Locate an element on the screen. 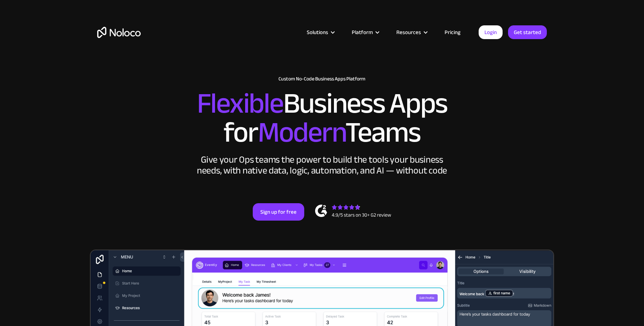 The height and width of the screenshot is (326, 644). a: Pricing is located at coordinates (453, 32).